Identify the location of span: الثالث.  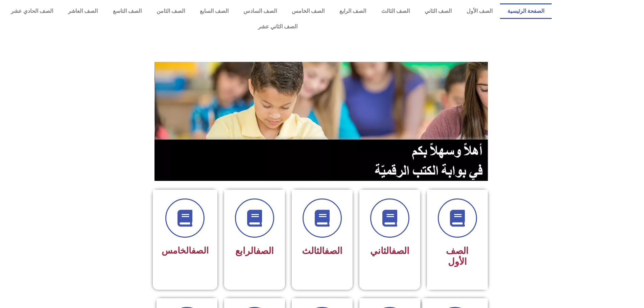
(322, 251).